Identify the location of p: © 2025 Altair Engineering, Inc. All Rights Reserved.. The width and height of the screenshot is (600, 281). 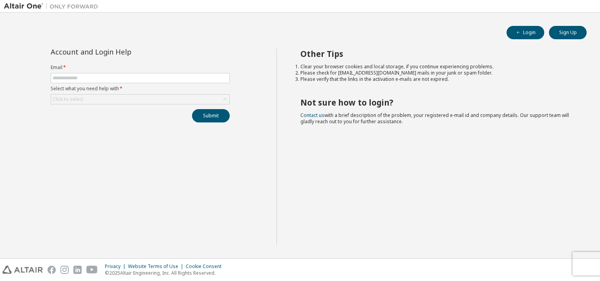
(165, 273).